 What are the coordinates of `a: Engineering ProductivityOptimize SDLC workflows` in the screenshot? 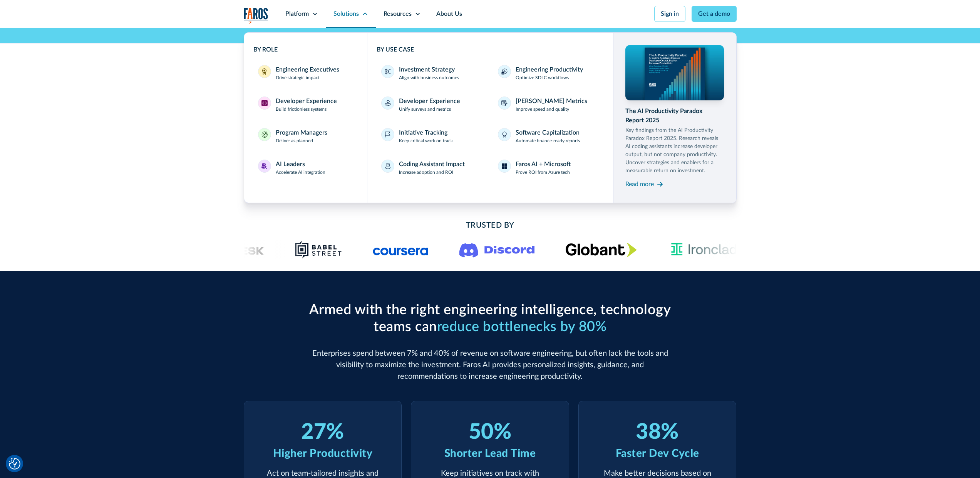 It's located at (548, 73).